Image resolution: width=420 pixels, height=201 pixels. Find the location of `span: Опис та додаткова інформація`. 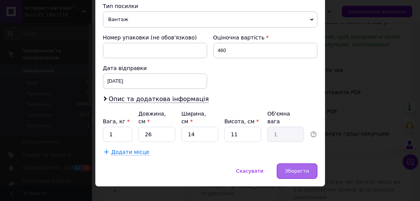

span: Опис та додаткова інформація is located at coordinates (159, 99).